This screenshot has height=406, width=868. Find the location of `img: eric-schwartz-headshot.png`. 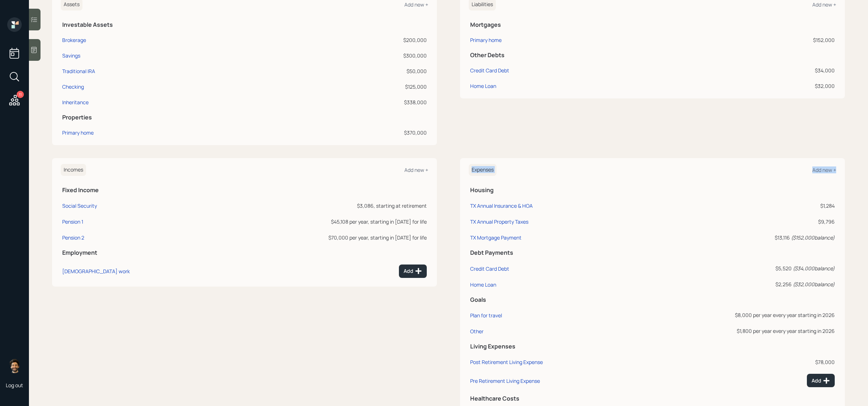

img: eric-schwartz-headshot.png is located at coordinates (14, 366).